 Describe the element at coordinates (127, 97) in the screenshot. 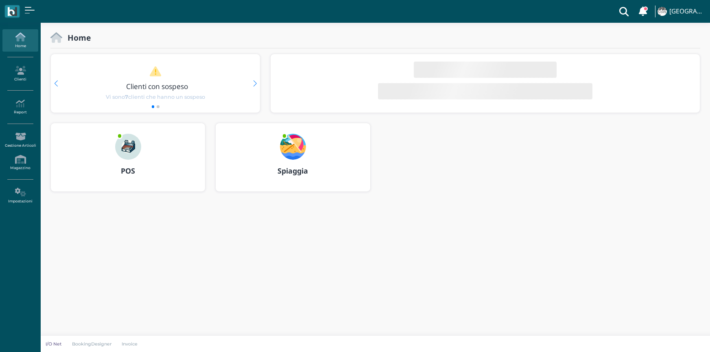

I see `b: 7` at that location.